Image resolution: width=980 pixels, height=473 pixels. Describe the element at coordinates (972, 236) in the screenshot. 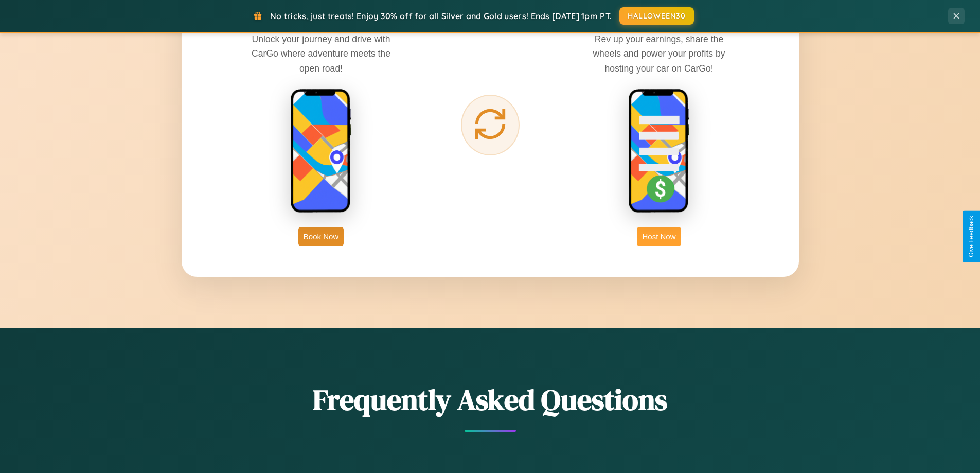

I see `div: Give Feedback` at that location.